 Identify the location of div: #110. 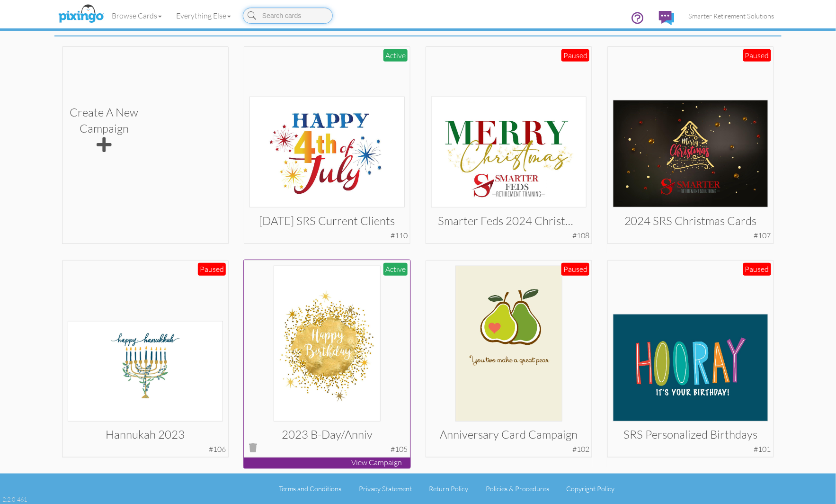
(399, 235).